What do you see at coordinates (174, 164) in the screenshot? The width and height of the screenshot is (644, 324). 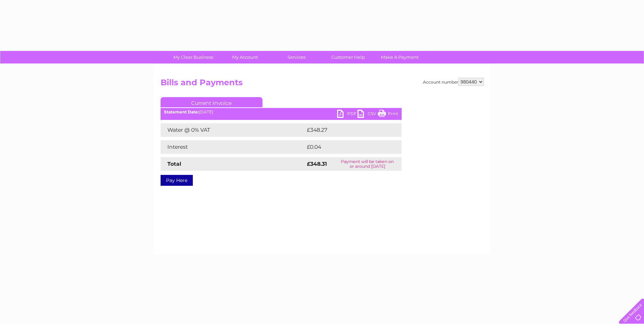 I see `strong: Total` at bounding box center [174, 164].